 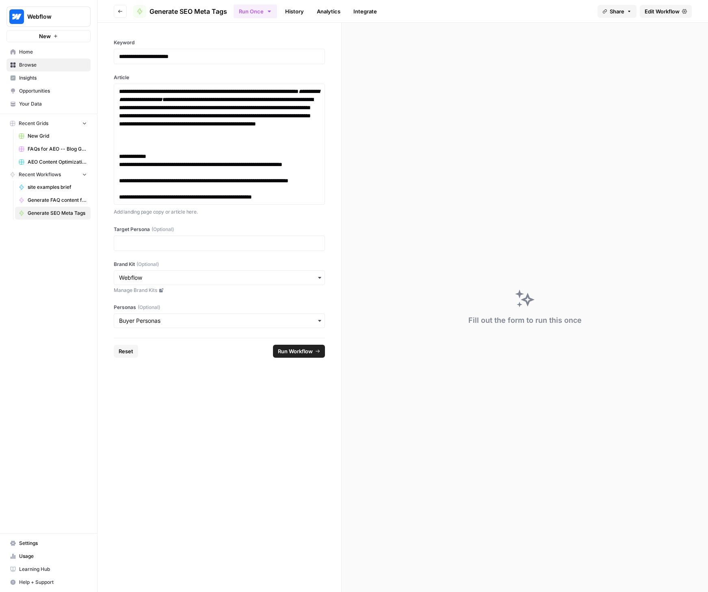 I want to click on span: Home, so click(x=53, y=52).